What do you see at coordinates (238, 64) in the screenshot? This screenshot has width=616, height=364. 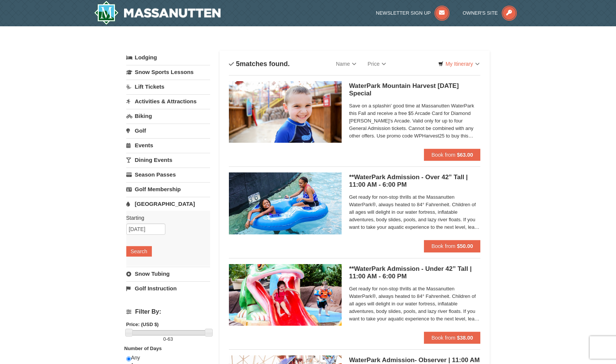 I see `span: 5` at bounding box center [238, 64].